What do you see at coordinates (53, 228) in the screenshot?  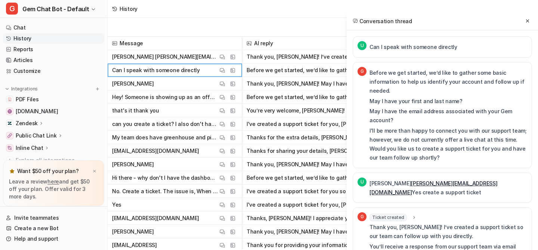 I see `a: Create a new Bot` at bounding box center [53, 228].